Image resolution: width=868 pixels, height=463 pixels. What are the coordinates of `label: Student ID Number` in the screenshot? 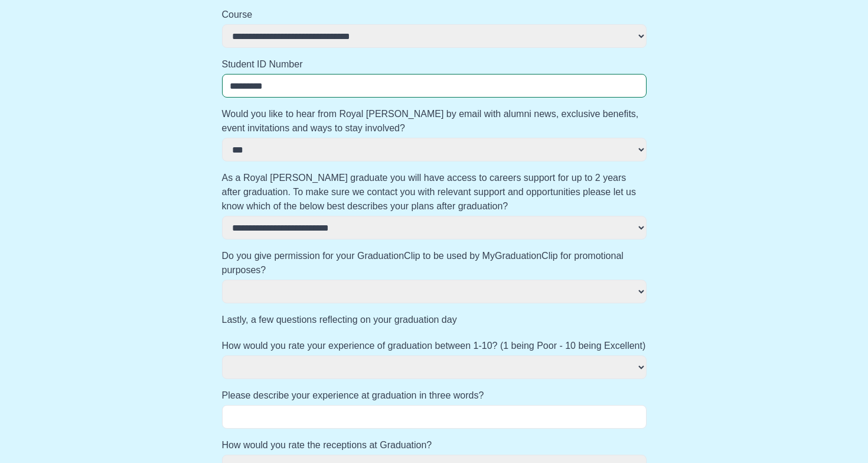 It's located at (434, 65).